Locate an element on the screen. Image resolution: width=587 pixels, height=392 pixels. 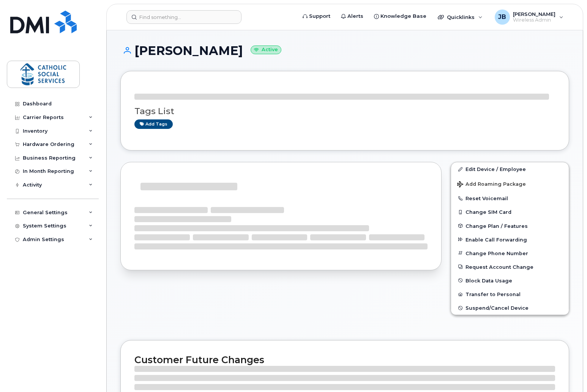
button: Add Roaming Package is located at coordinates (510, 183).